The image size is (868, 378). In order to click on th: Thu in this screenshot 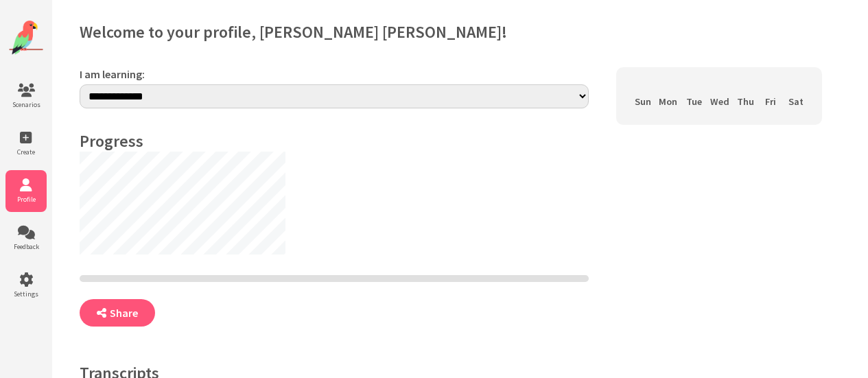, I will do `click(746, 101)`.